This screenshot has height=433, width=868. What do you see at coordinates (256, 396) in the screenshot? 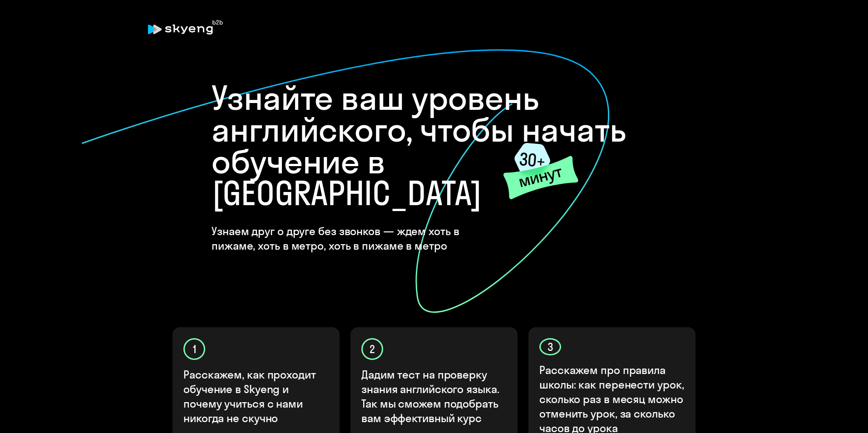
I see `p: Расскажем, как проходит обучение в Skyeng и почему учиться с нами никогда не скучно` at bounding box center [256, 396].